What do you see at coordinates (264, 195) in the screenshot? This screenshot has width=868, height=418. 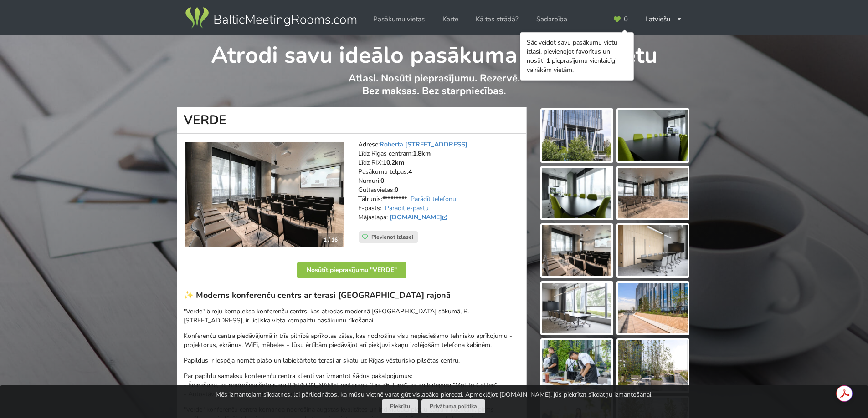 I see `img: Konferenču centrs | Rīga | VERDE` at bounding box center [264, 195].